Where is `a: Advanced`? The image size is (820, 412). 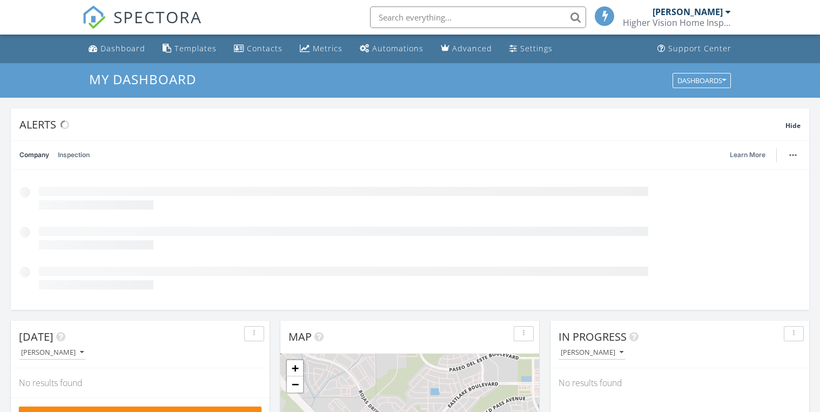
a: Advanced is located at coordinates (466, 49).